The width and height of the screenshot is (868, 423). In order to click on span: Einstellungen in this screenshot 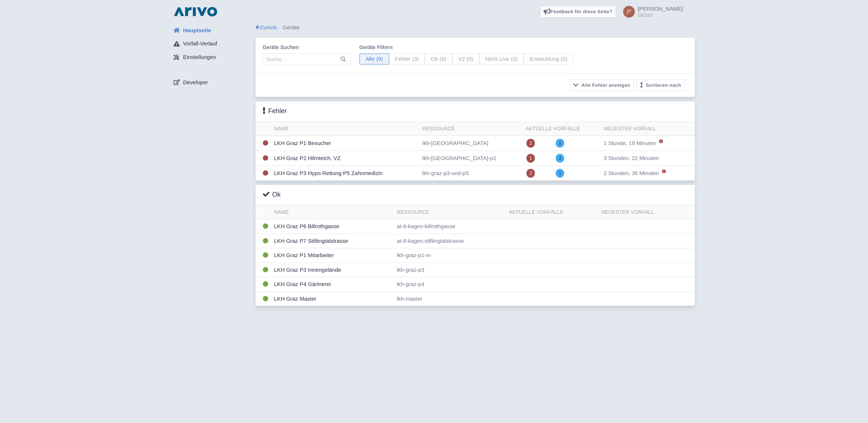, I will do `click(200, 57)`.